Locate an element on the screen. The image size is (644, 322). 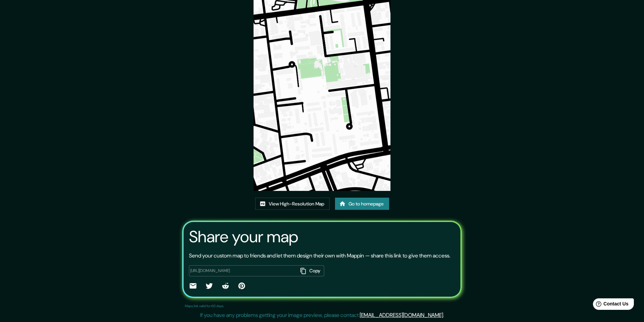
h3: Share your map is located at coordinates (244, 237).